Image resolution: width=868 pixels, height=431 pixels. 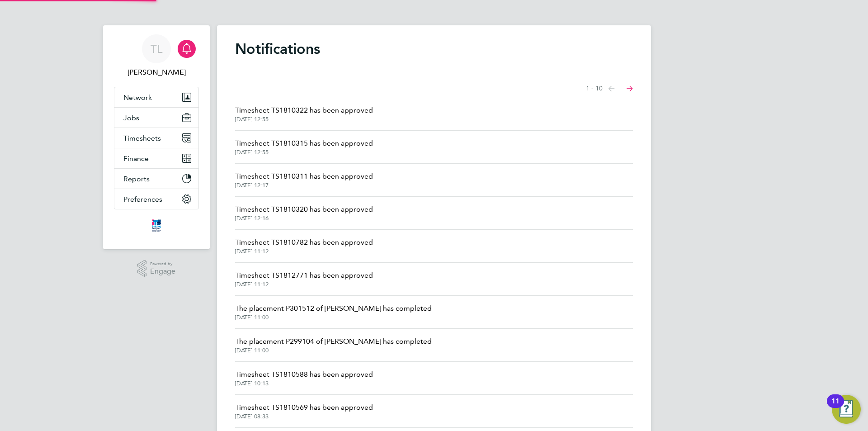 I want to click on button: Reports, so click(x=156, y=179).